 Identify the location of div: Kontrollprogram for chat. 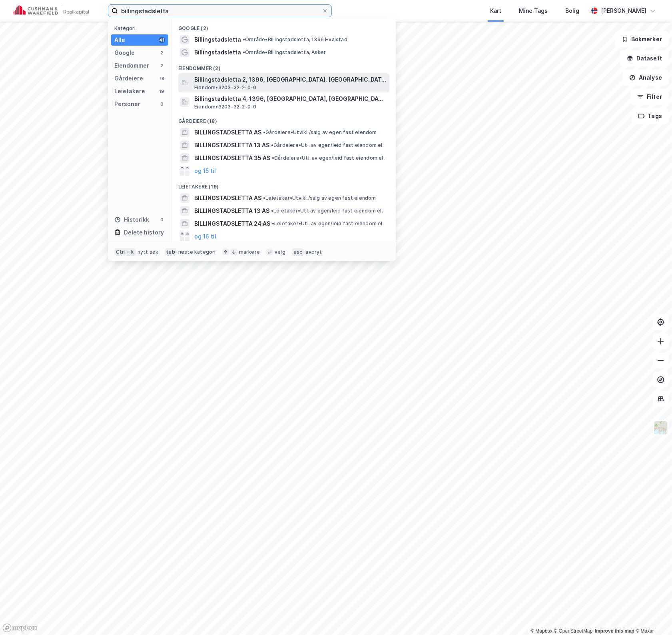
(653, 616).